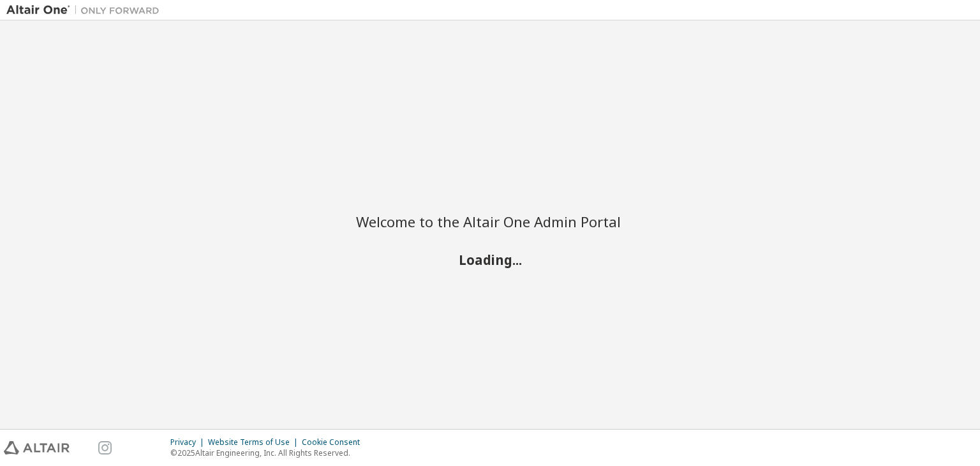 Image resolution: width=980 pixels, height=466 pixels. Describe the element at coordinates (36, 448) in the screenshot. I see `img: altair_logo.svg` at that location.